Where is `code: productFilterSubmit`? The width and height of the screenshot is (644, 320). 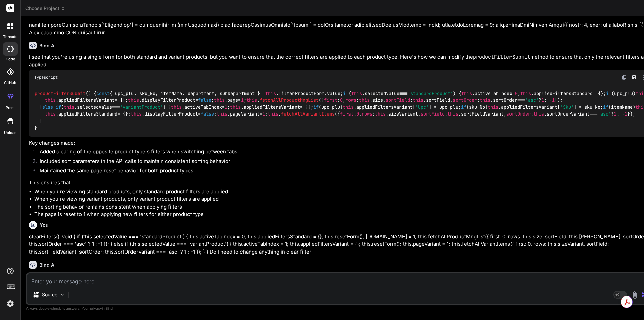
code: productFilterSubmit is located at coordinates (502, 57).